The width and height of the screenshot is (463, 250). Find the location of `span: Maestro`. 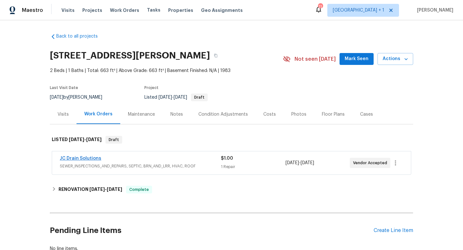

span: Maestro is located at coordinates (32, 10).